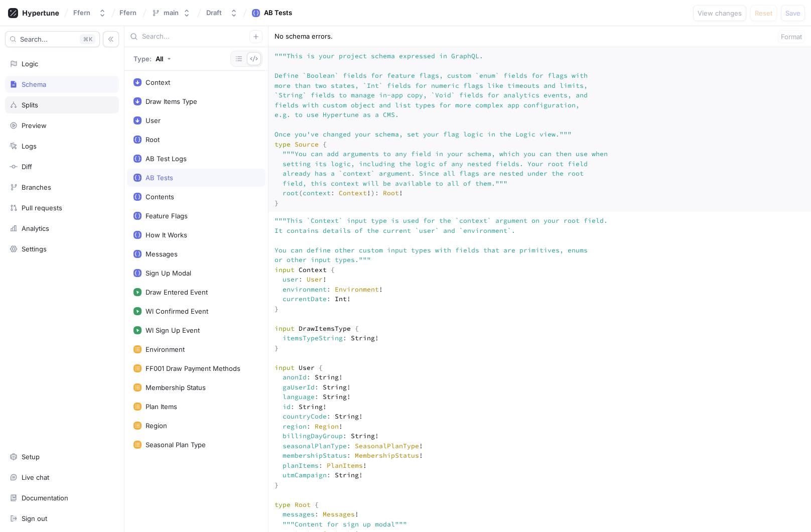  Describe the element at coordinates (193, 368) in the screenshot. I see `div: FF001 Draw Payment Methods` at that location.